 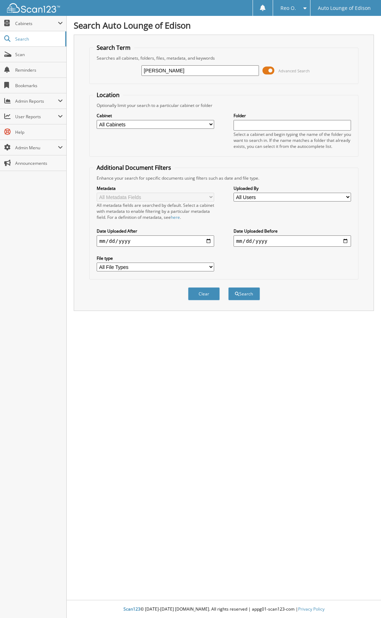 I want to click on legend: Location, so click(x=108, y=95).